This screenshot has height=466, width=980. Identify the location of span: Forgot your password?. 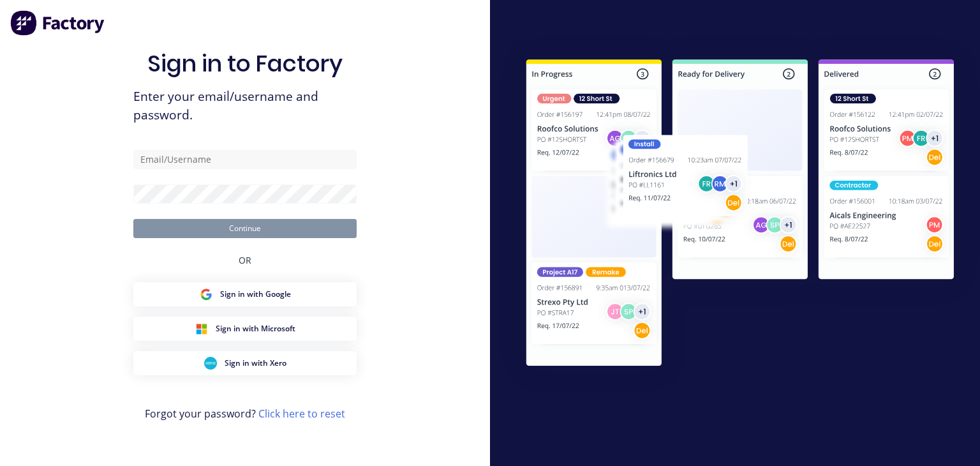
(245, 414).